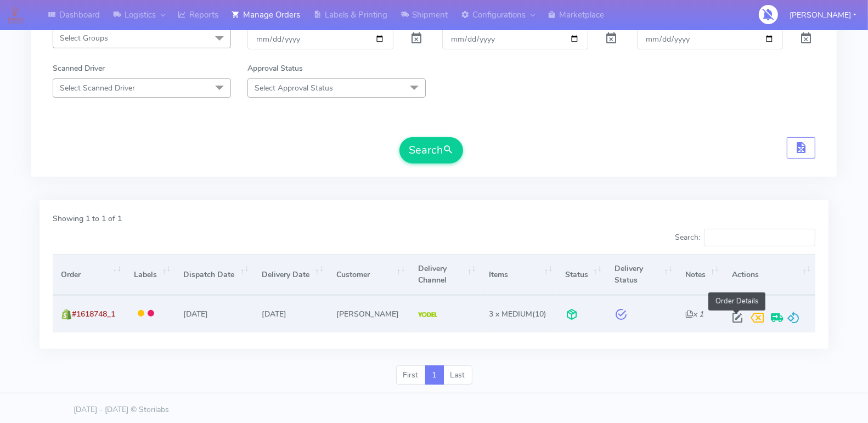 This screenshot has height=423, width=868. What do you see at coordinates (97, 88) in the screenshot?
I see `span: Select Scanned Driver` at bounding box center [97, 88].